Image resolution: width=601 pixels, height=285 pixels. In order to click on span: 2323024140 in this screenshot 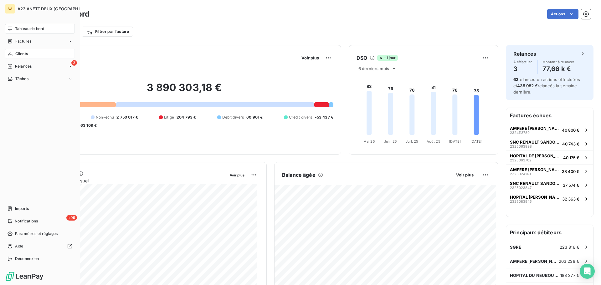, I will do `click(520, 174)`.